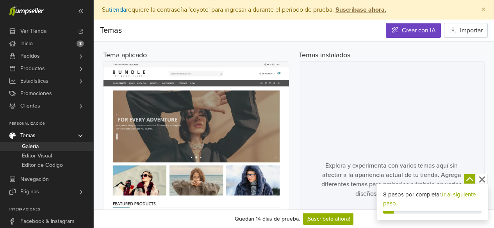  What do you see at coordinates (360, 10) in the screenshot?
I see `a: Suscríbase ahora.` at bounding box center [360, 10].